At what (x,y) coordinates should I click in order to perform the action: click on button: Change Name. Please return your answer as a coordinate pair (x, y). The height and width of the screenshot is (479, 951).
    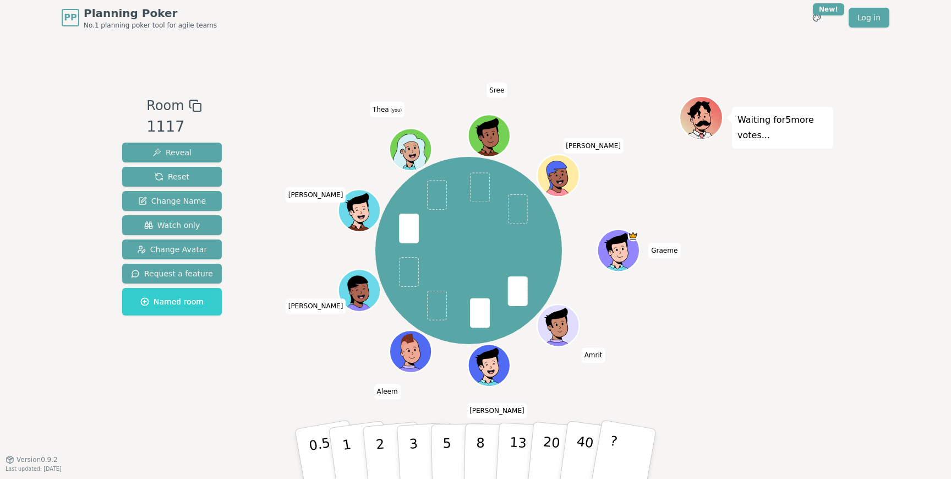
    Looking at the image, I should click on (172, 201).